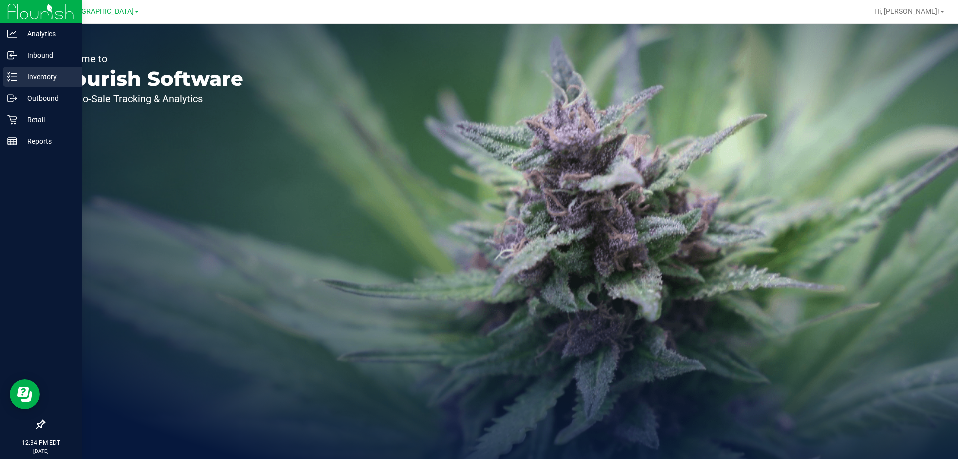 The image size is (958, 459). Describe the element at coordinates (47, 77) in the screenshot. I see `p: Inventory` at that location.